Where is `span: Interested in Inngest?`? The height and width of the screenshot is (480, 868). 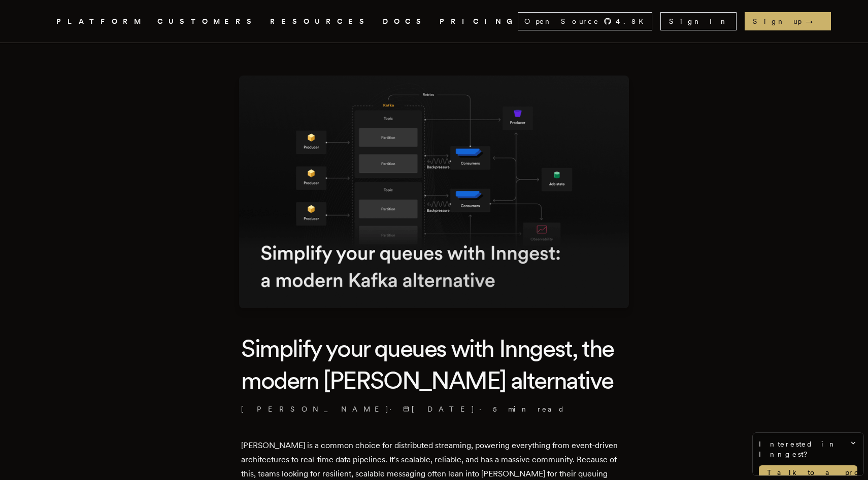 span: Interested in Inngest? is located at coordinates (808, 449).